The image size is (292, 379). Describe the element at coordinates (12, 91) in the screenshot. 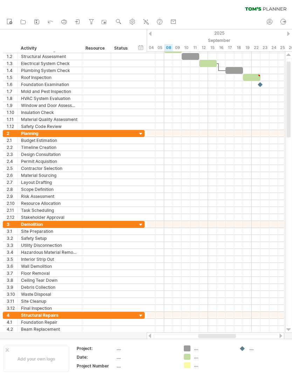

I see `div: 1.7` at that location.